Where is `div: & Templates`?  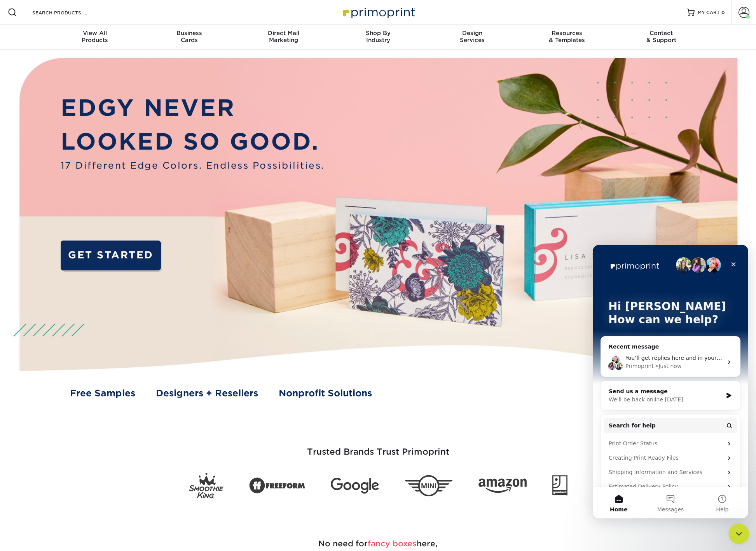 div: & Templates is located at coordinates (567, 37).